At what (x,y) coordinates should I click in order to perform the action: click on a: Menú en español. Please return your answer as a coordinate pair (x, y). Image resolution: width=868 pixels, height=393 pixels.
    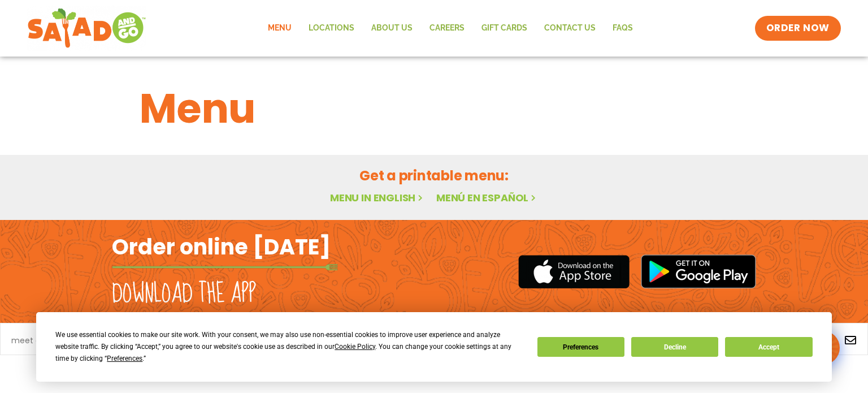
    Looking at the image, I should click on (487, 197).